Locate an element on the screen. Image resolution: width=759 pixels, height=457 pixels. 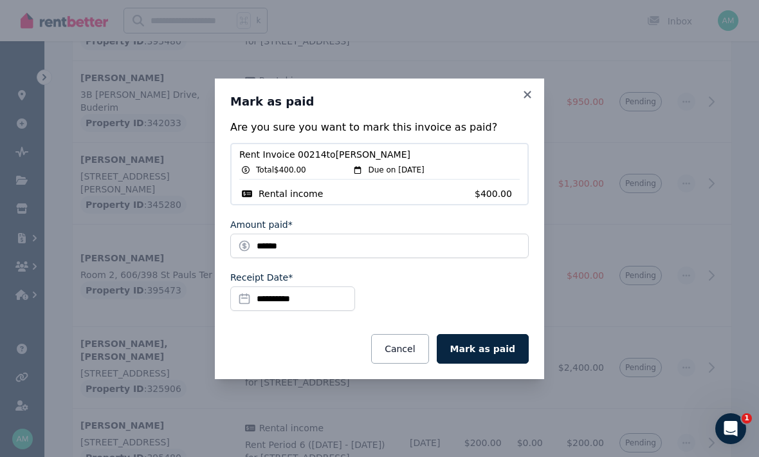
span: Total $400.00 is located at coordinates (281, 170).